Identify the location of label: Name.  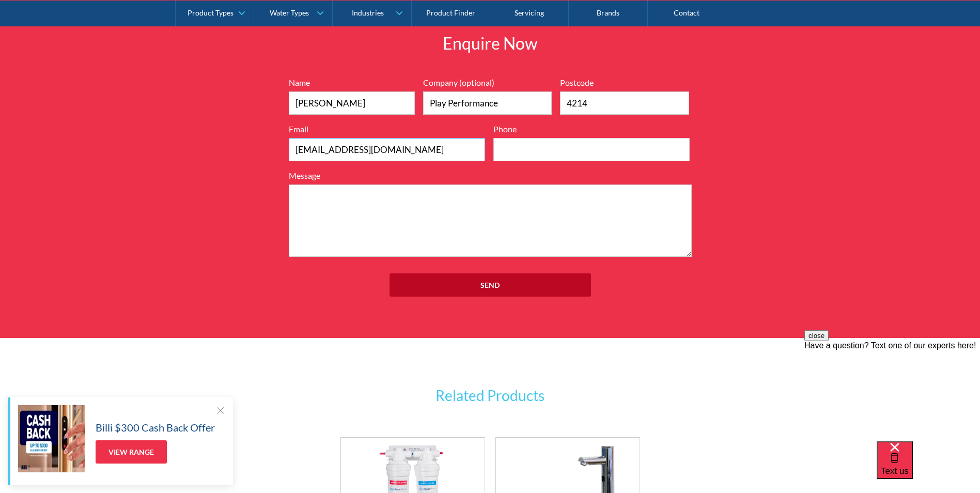
(352, 83).